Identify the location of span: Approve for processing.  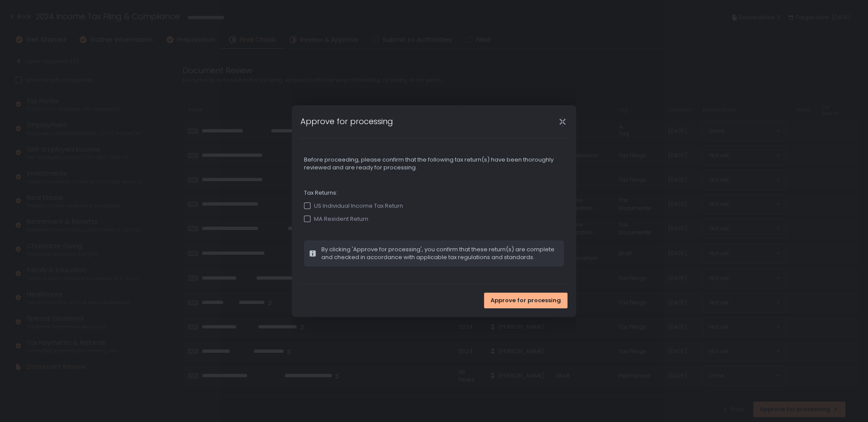
(526, 300).